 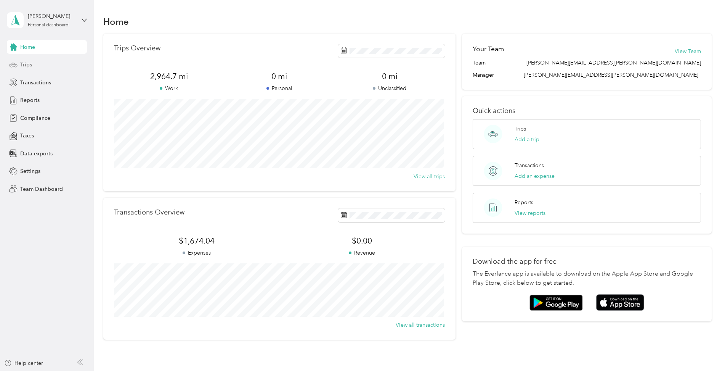 I want to click on p: The Everlance app is available to download on the Apple App Store and Google Play Store, click be..., so click(x=587, y=278).